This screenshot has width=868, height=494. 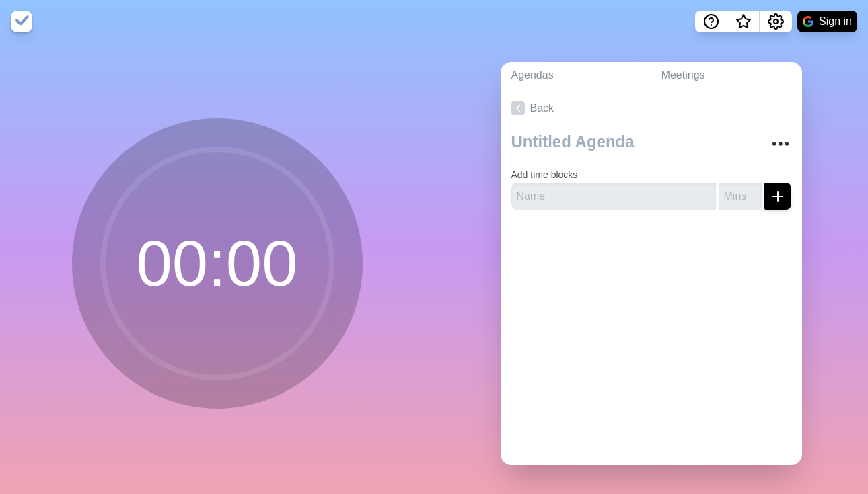 What do you see at coordinates (726, 75) in the screenshot?
I see `a: Meetings` at bounding box center [726, 75].